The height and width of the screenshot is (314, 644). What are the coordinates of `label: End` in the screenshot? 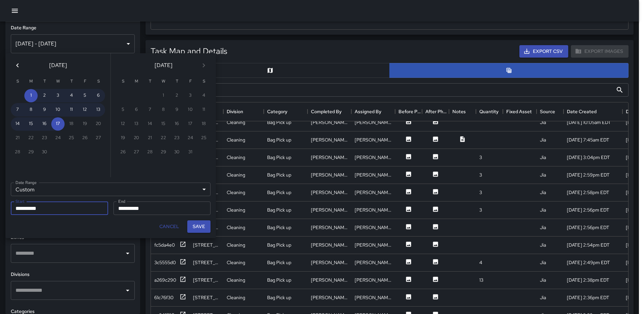 It's located at (122, 201).